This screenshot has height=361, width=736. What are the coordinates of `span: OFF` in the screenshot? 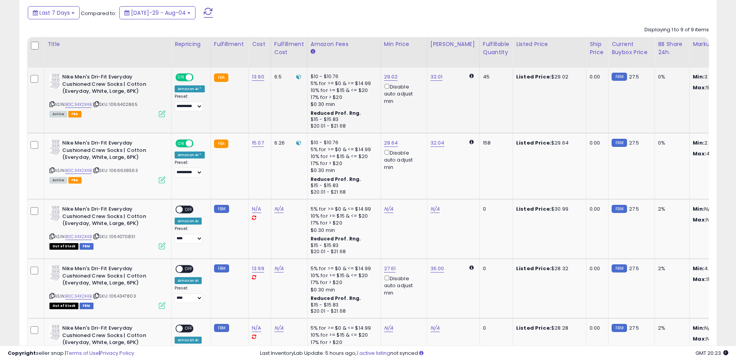 It's located at (189, 209).